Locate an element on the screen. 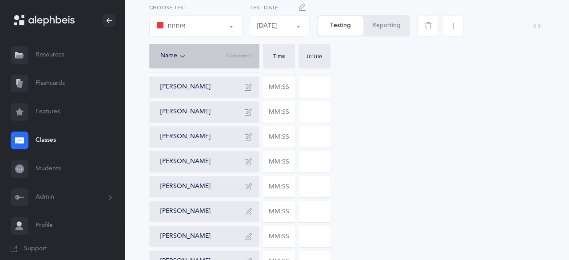 The height and width of the screenshot is (260, 569). div: Time is located at coordinates (279, 56).